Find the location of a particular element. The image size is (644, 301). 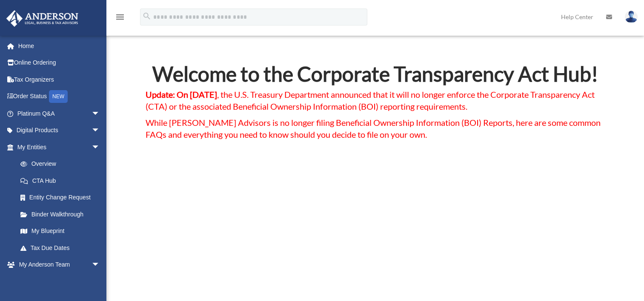

a: Online Ordering is located at coordinates (59, 63).